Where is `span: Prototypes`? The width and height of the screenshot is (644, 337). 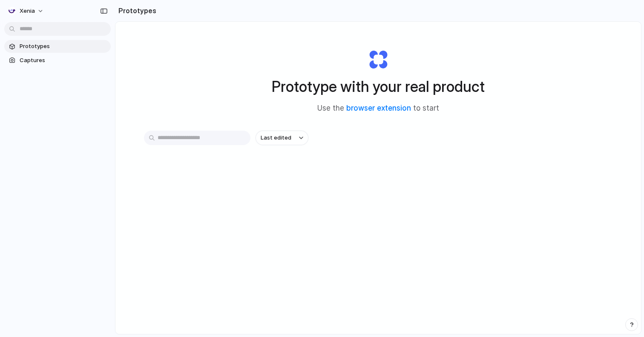 span: Prototypes is located at coordinates (64, 46).